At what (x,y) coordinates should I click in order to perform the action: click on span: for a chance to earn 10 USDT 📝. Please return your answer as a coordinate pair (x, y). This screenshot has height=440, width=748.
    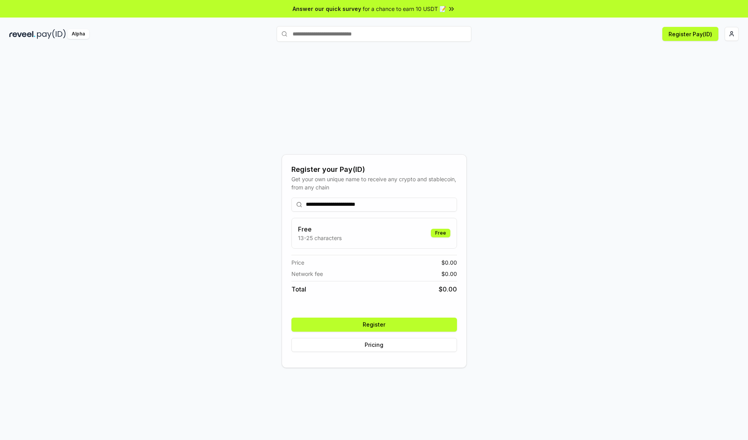
    Looking at the image, I should click on (404, 9).